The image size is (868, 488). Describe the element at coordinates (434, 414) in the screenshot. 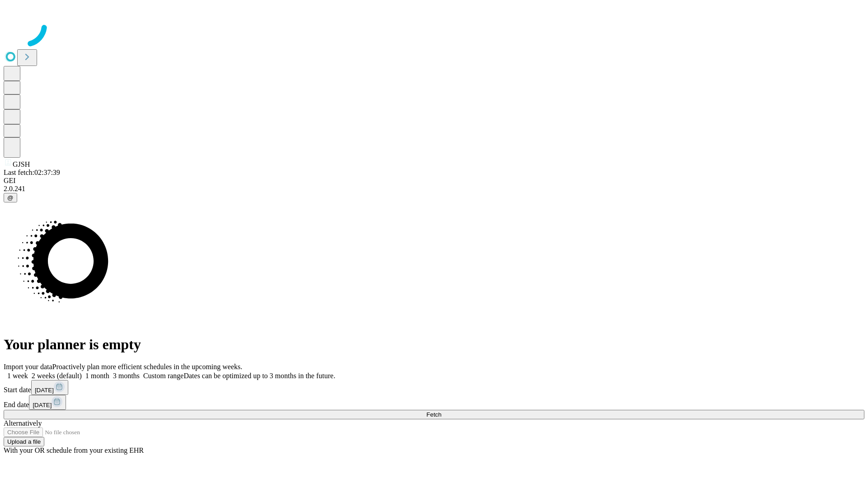

I see `span: Fetch` at that location.